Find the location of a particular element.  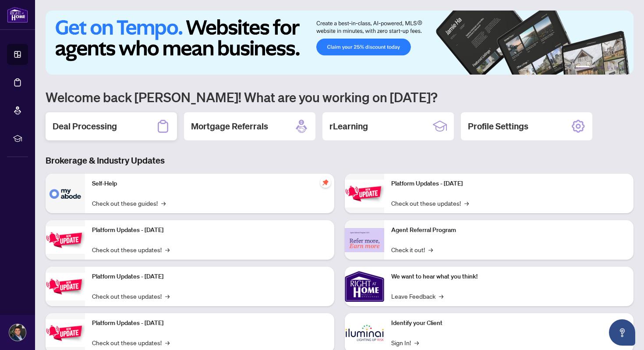

button: 2 is located at coordinates (595, 67).